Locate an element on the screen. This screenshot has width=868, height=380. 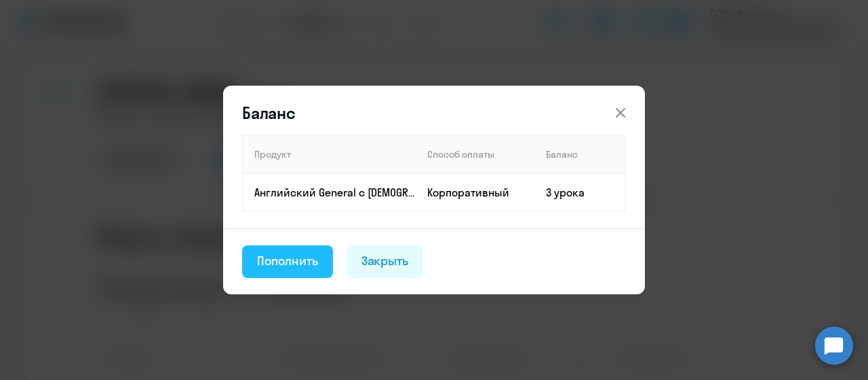
button: Закрыть is located at coordinates (385, 262).